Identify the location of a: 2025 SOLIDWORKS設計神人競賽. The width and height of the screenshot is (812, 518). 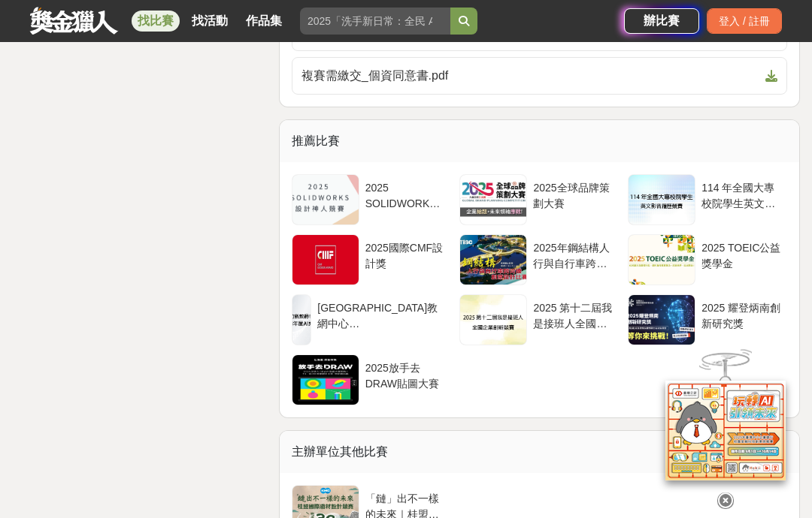
(372, 200).